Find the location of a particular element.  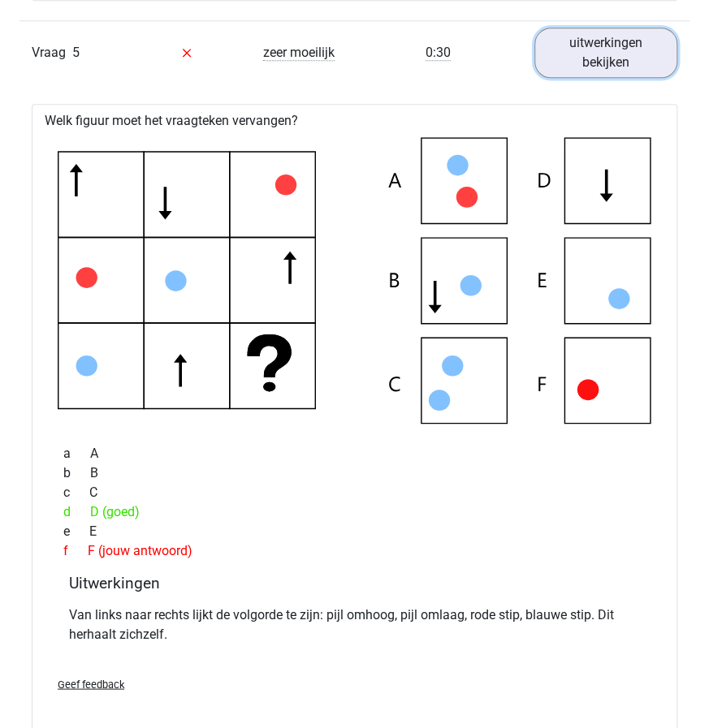

p: Van links naar rechts lijkt de volgorde te zijn: pijl omhoog, pijl omlaag, rode stip, blauwe stip... is located at coordinates (354, 624).